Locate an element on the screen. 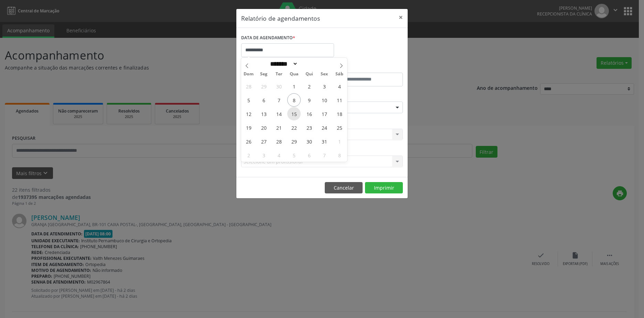 The image size is (644, 318). label: DATA DE AGENDAMENTO is located at coordinates (268, 38).